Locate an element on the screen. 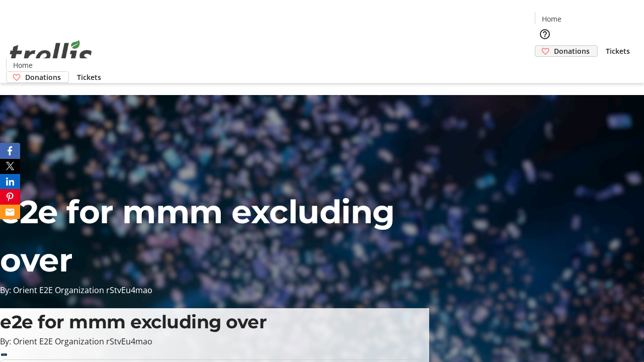 The height and width of the screenshot is (362, 644). img: Orient E2E Organization rStvEu4mao's Logo is located at coordinates (51, 55).